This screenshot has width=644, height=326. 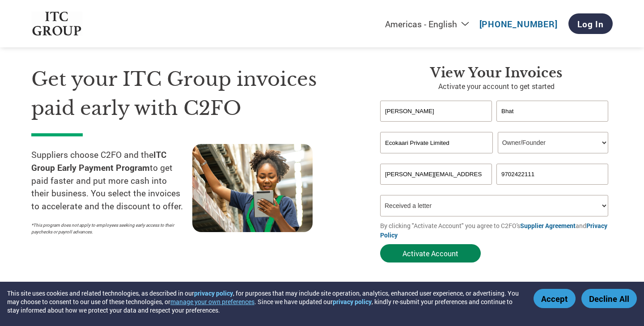 What do you see at coordinates (99, 161) in the screenshot?
I see `strong: ITC Group Early Payment Program` at bounding box center [99, 161].